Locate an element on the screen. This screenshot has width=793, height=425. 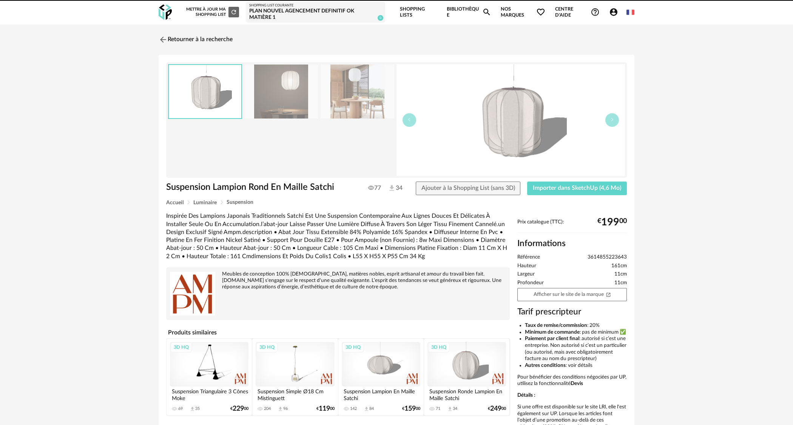
div: Plan nouvel agencement definitif ok matière 1 is located at coordinates (315, 14).